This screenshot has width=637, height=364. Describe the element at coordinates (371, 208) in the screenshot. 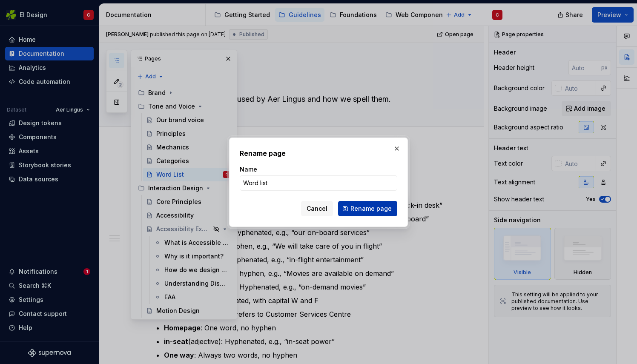

I see `span: Rename page` at that location.